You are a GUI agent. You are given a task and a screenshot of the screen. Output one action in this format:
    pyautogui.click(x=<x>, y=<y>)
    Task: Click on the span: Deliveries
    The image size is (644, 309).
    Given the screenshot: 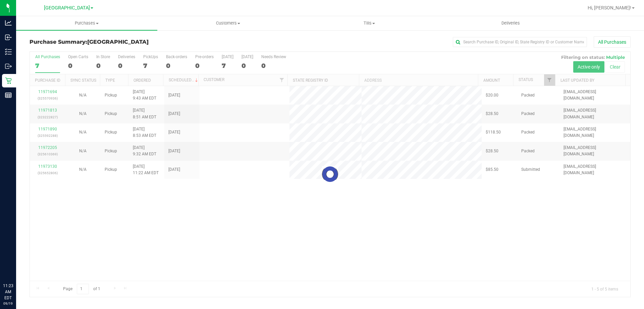 What is the action you would take?
    pyautogui.click(x=510, y=23)
    